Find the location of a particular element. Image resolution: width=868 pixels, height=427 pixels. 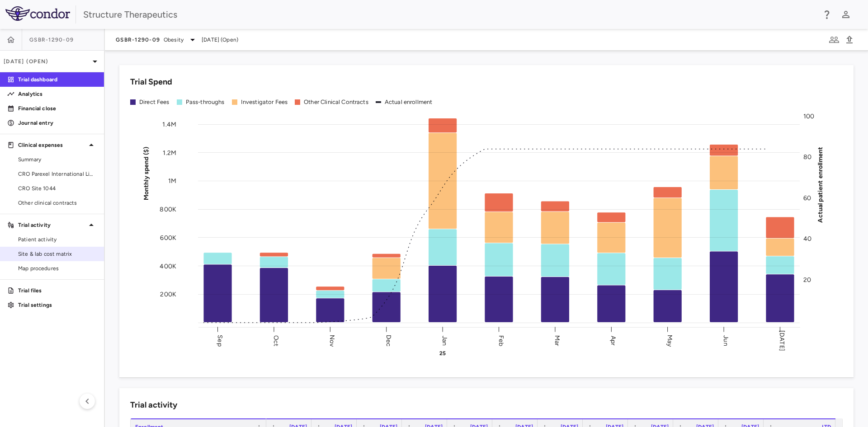

div: Investigator Fees is located at coordinates (264, 102).